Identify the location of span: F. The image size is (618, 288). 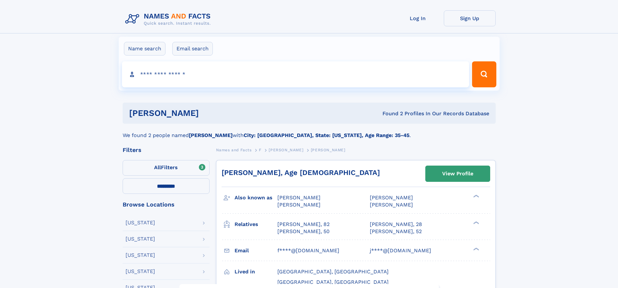
(260, 150).